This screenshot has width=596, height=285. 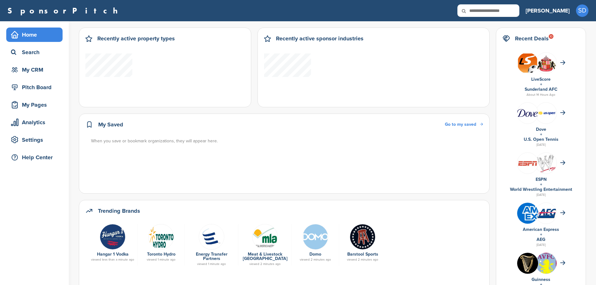 What do you see at coordinates (528, 63) in the screenshot?
I see `img: Livescore` at bounding box center [528, 63].